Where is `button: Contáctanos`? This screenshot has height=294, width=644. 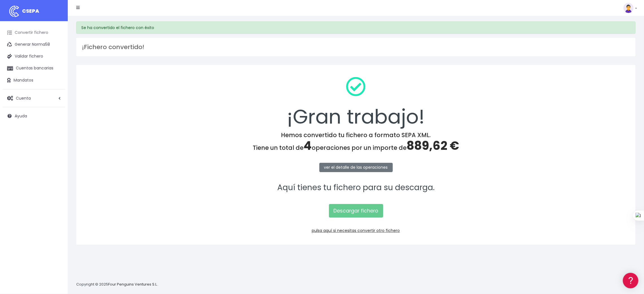 button: Contáctanos is located at coordinates (56, 156).